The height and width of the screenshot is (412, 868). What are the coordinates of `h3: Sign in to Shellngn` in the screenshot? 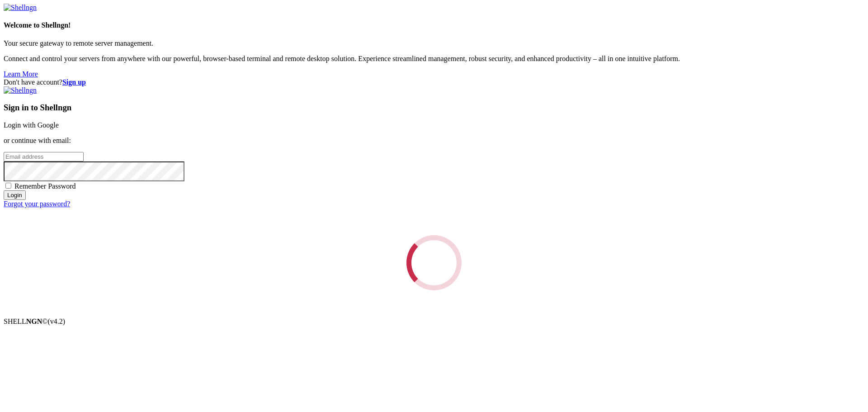 It's located at (434, 108).